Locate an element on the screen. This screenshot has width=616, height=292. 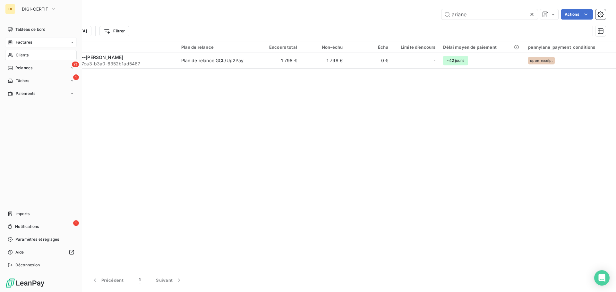
div: pennylane_payment_conditions is located at coordinates (570, 47).